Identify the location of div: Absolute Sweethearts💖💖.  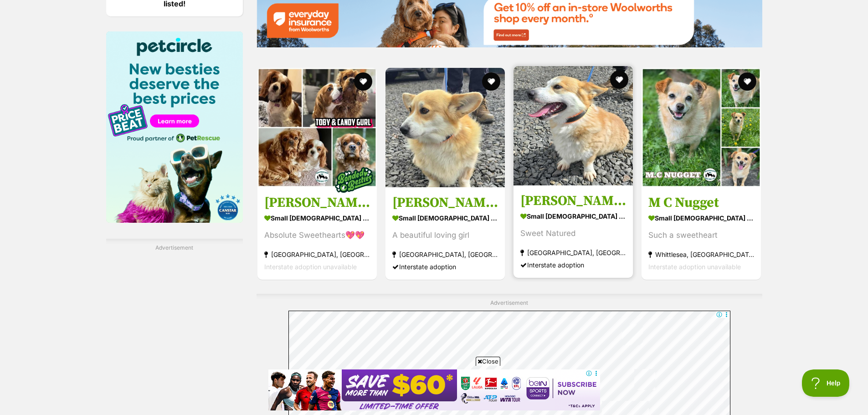
(317, 234).